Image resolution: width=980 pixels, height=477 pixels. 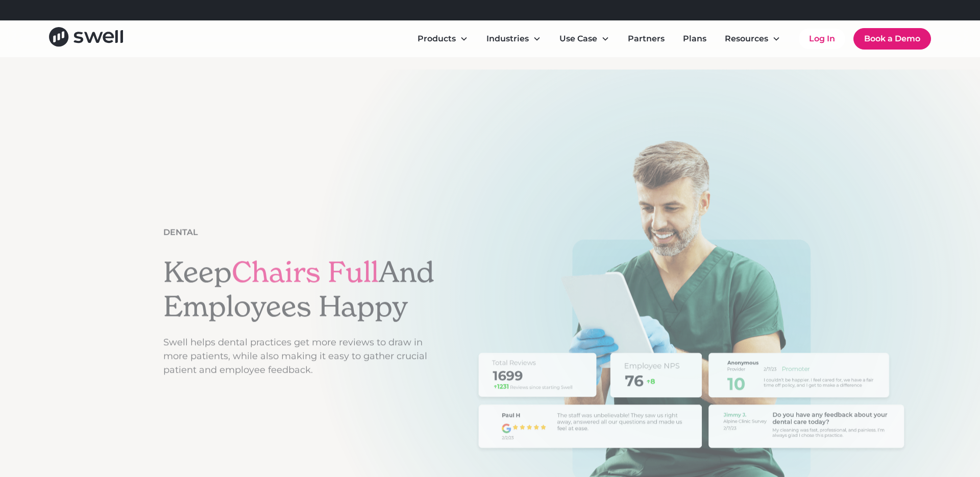 I want to click on span: Chairs Full, so click(x=306, y=272).